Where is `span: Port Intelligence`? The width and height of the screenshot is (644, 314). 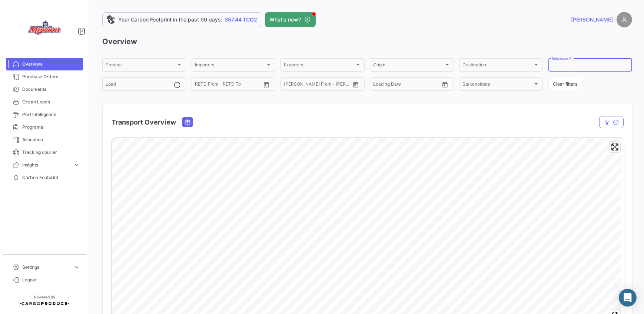 span: Port Intelligence is located at coordinates (51, 115).